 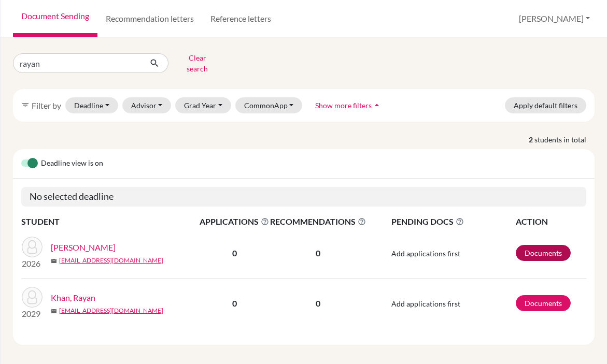 What do you see at coordinates (269, 105) in the screenshot?
I see `button: CommonApp` at bounding box center [269, 105].